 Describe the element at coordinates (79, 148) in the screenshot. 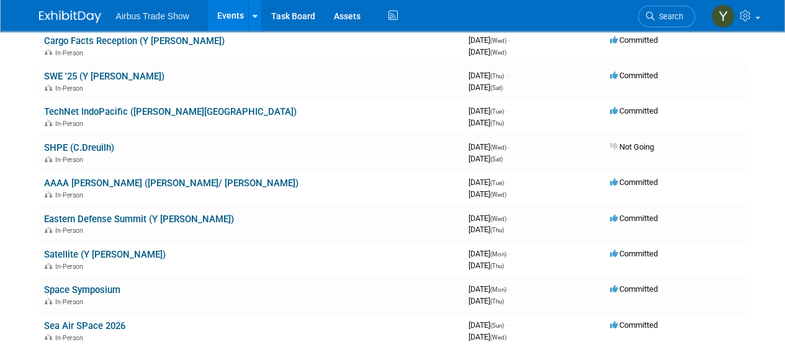

I see `a: SHPE (C.Dreuilh)` at that location.